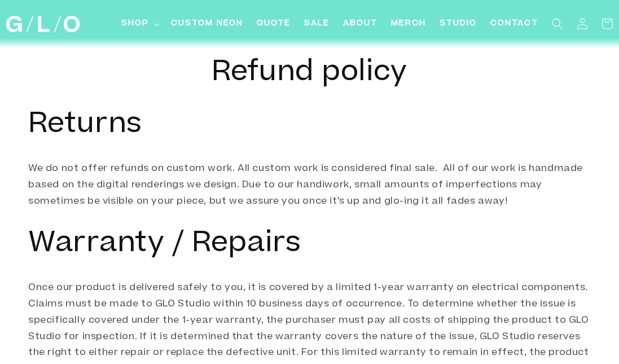 The image size is (619, 364). Describe the element at coordinates (518, 285) in the screenshot. I see `div: Chat Widget` at that location.